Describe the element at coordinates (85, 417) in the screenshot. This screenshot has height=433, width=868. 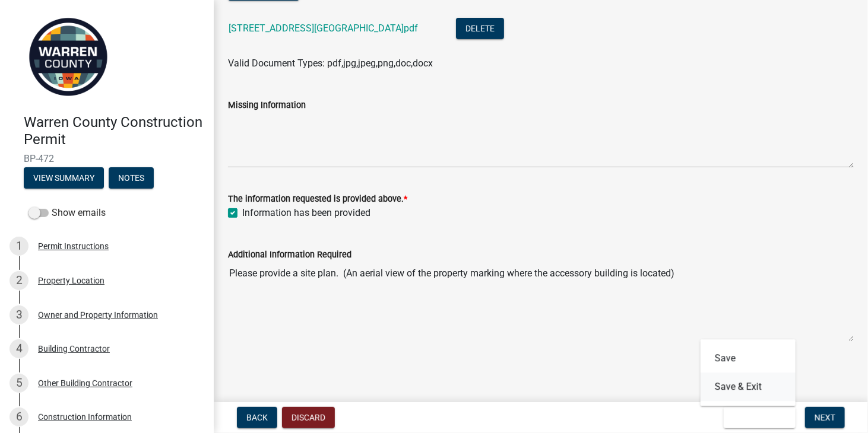
I see `div: Construction Information` at that location.